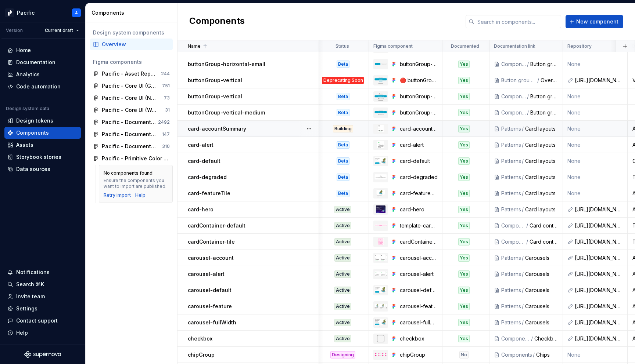  Describe the element at coordinates (419, 258) in the screenshot. I see `div: carousel-account` at that location.